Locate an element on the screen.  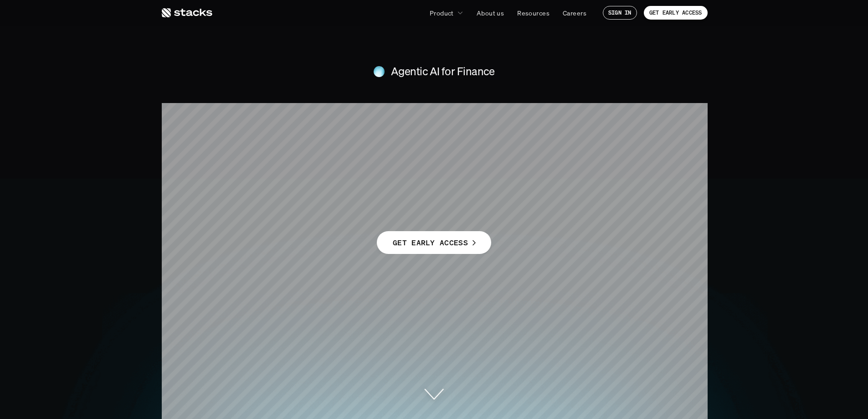
span: P is located at coordinates (407, 177).